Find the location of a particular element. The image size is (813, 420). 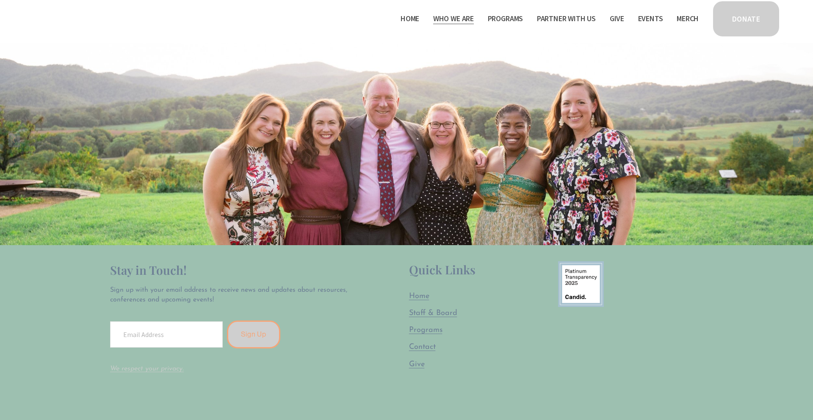

a: Programs is located at coordinates (426, 330).